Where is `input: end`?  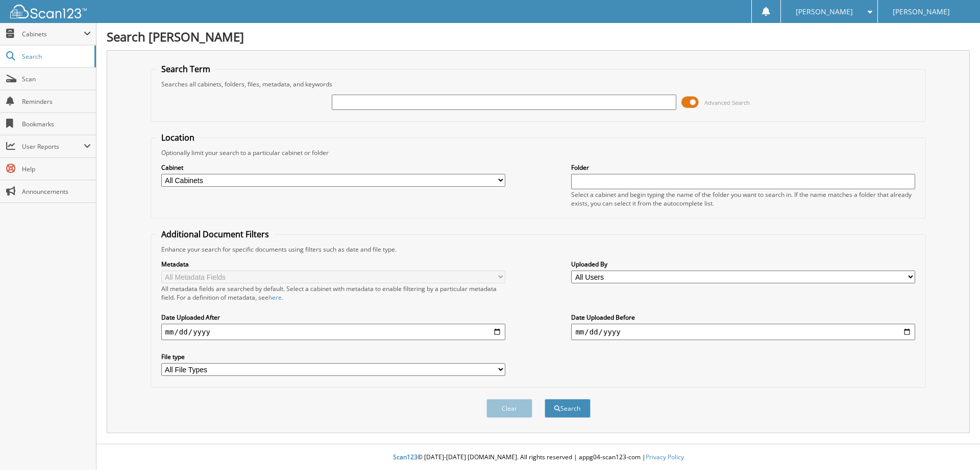
input: end is located at coordinates (743, 332).